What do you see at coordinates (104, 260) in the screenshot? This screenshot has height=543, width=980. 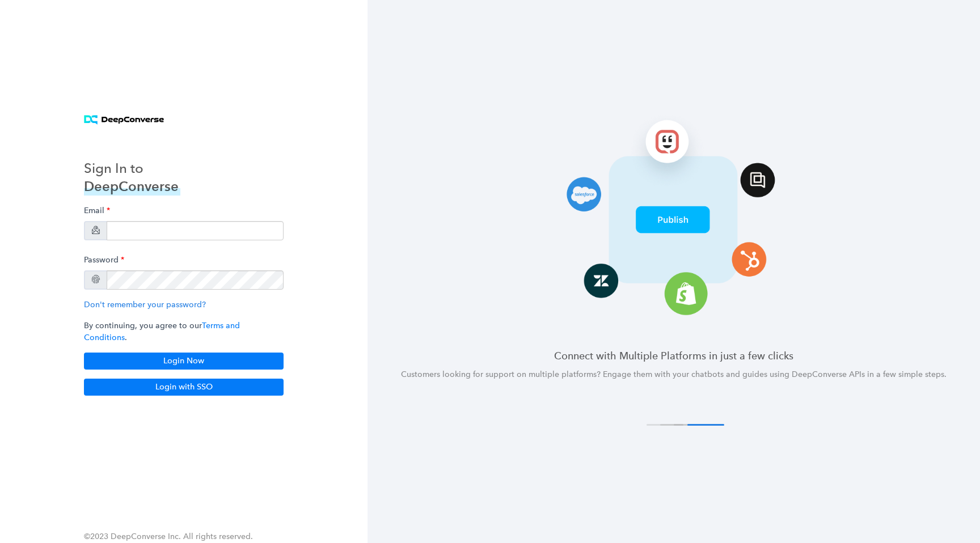 I see `label: Password` at bounding box center [104, 260].